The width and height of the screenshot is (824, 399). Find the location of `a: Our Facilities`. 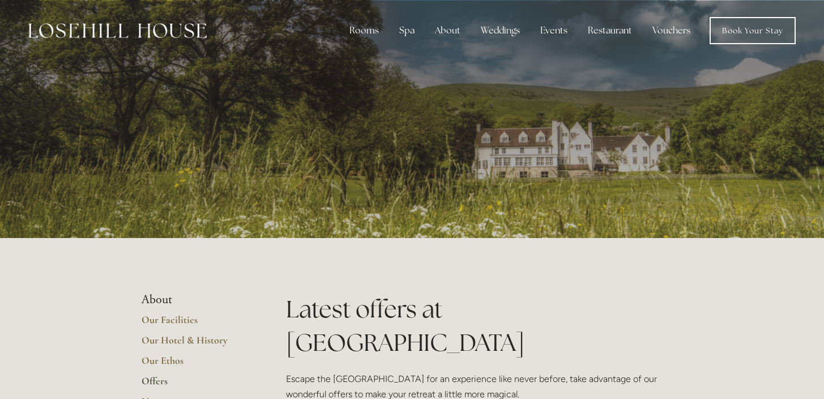

a: Our Facilities is located at coordinates (195, 323).